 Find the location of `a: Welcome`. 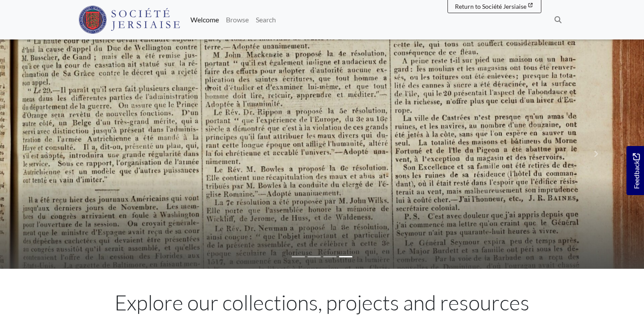

a: Welcome is located at coordinates (204, 20).